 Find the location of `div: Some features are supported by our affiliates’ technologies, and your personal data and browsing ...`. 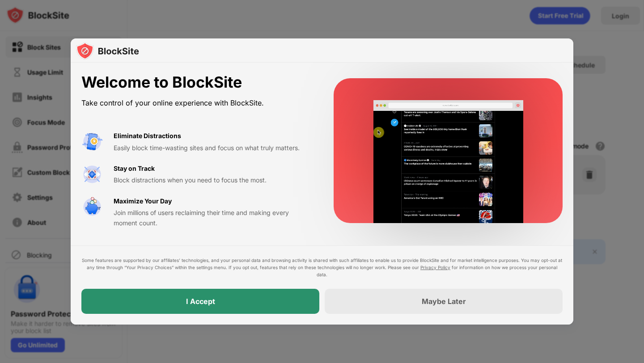

div: Some features are supported by our affiliates’ technologies, and your personal data and browsing ... is located at coordinates (322, 267).